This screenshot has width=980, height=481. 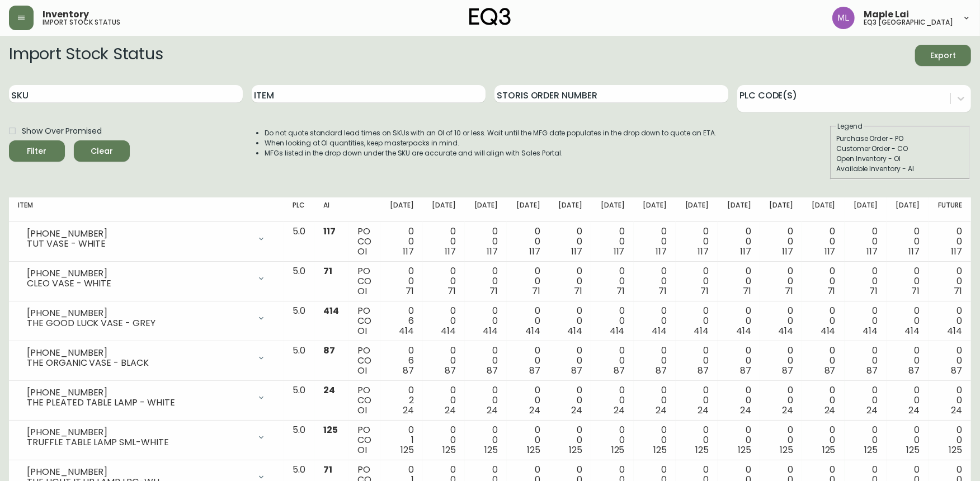 What do you see at coordinates (900, 149) in the screenshot?
I see `div: Customer Order - CO` at bounding box center [900, 149].